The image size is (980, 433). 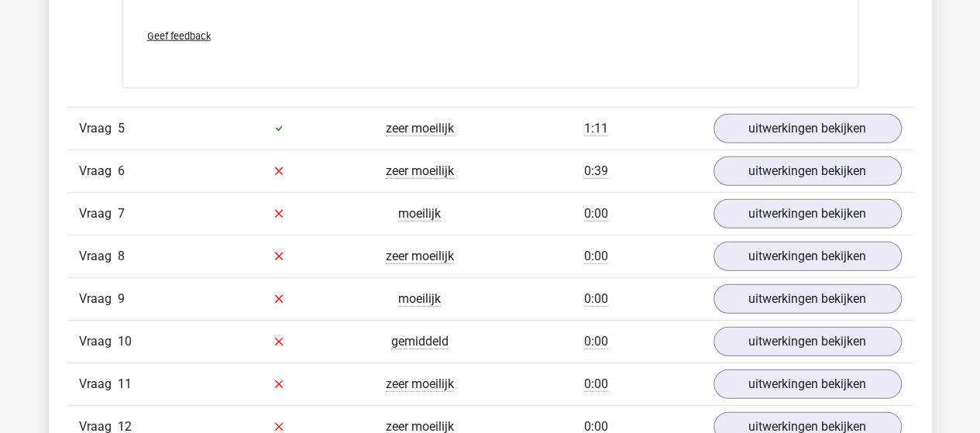 What do you see at coordinates (596, 171) in the screenshot?
I see `span: 0:39` at bounding box center [596, 171].